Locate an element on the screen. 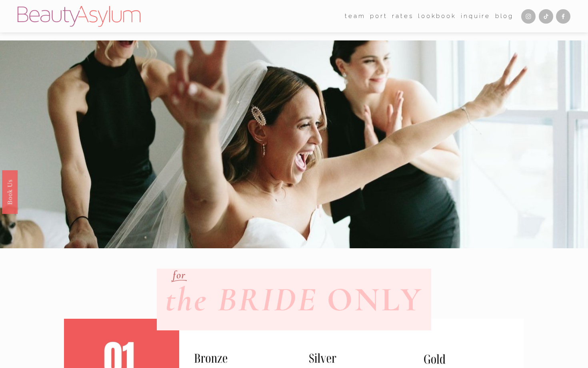  a: Book Us is located at coordinates (10, 192).